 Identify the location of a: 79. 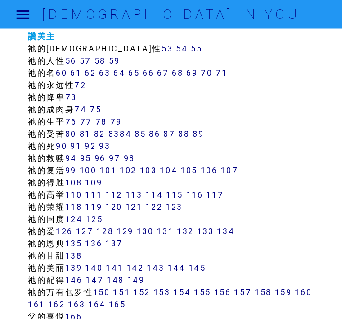
(116, 121).